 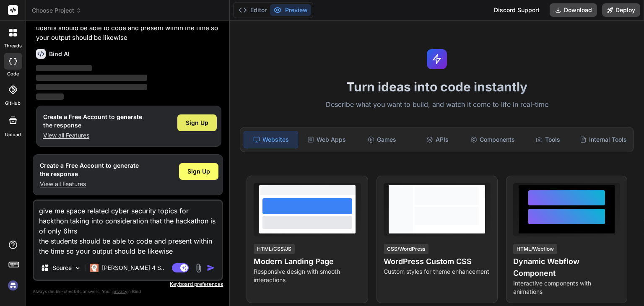 What do you see at coordinates (274, 249) in the screenshot?
I see `div: HTML/CSS/JS` at bounding box center [274, 249].